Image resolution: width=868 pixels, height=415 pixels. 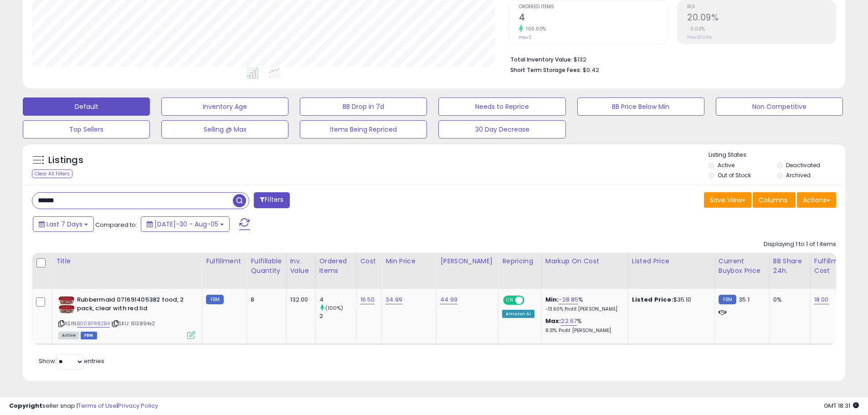 I want to click on span: ROI, so click(x=762, y=7).